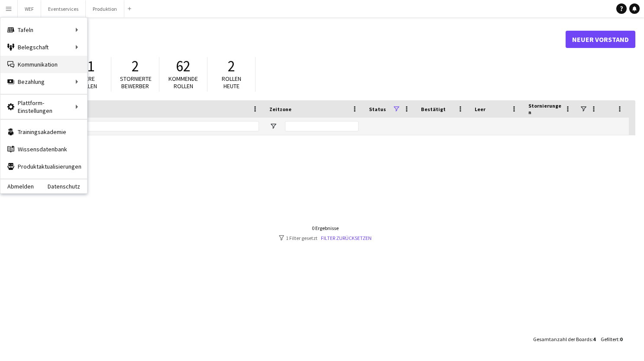 This screenshot has height=361, width=644. Describe the element at coordinates (377, 109) in the screenshot. I see `span: Status` at that location.